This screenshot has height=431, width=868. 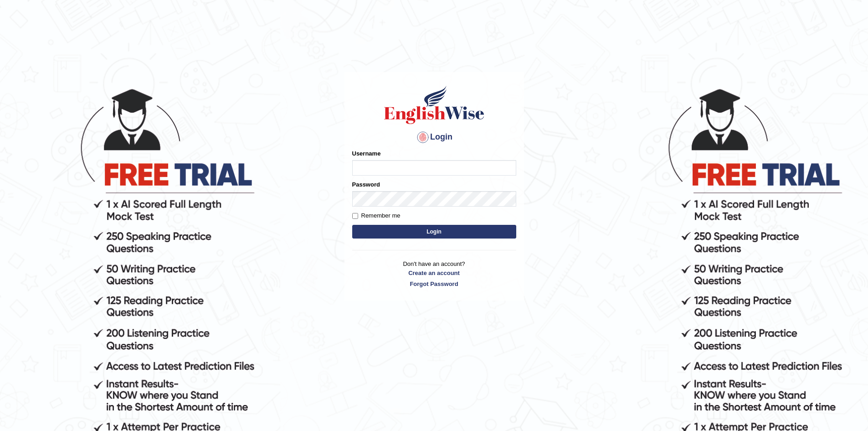 I want to click on label: Username, so click(x=367, y=153).